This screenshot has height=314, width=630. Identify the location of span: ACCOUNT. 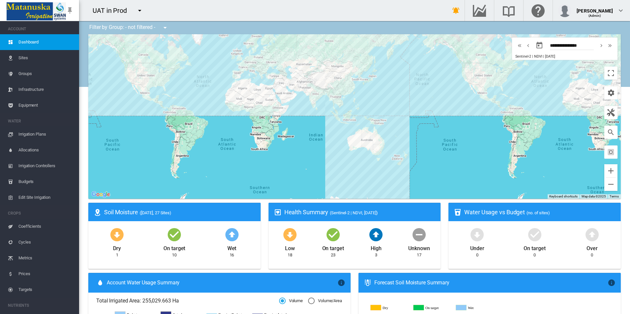
(41, 29).